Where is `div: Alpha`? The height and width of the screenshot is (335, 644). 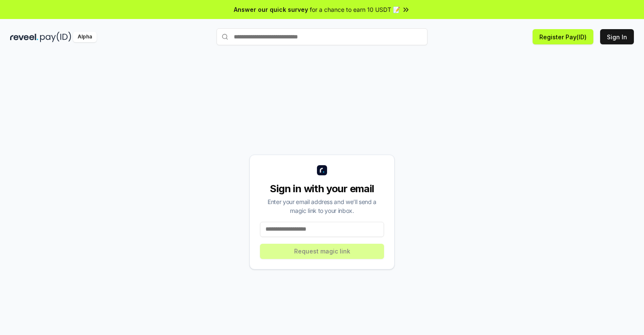
div: Alpha is located at coordinates (85, 37).